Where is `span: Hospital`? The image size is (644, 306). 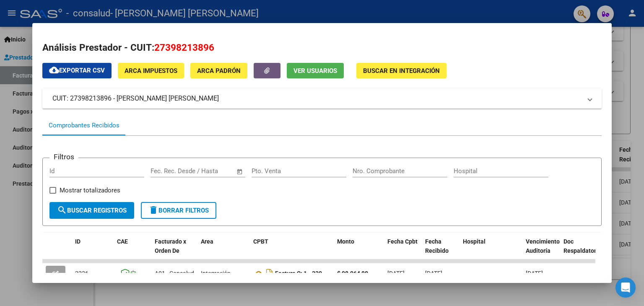
span: Hospital is located at coordinates (474, 241).